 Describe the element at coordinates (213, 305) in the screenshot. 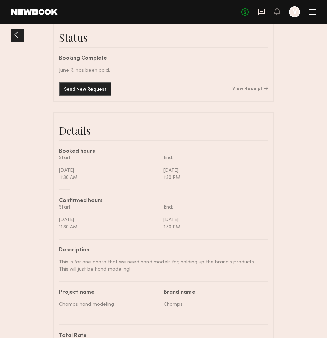

I see `div: Chomps` at that location.